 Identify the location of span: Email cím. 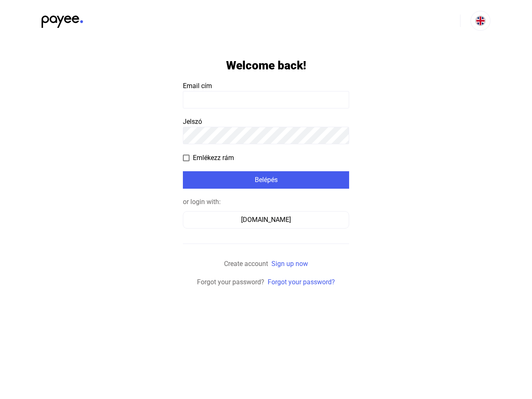
(197, 86).